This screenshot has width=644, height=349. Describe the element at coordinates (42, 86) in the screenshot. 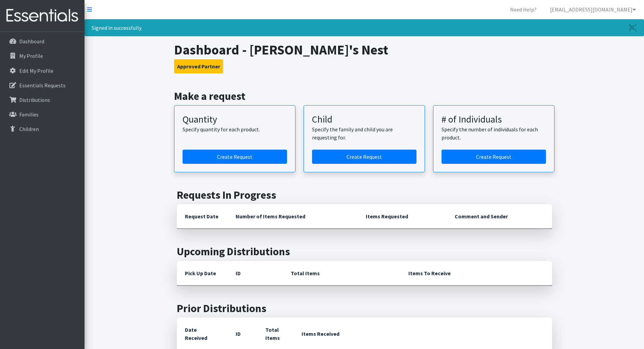

I see `a: Essentials Requests` at that location.